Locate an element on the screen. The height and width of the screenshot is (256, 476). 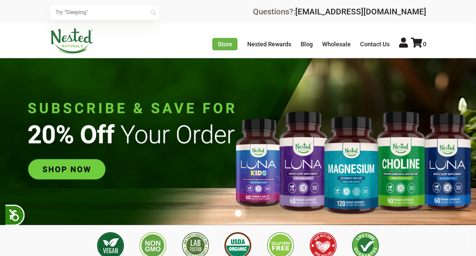
a: 0 is located at coordinates (418, 44).